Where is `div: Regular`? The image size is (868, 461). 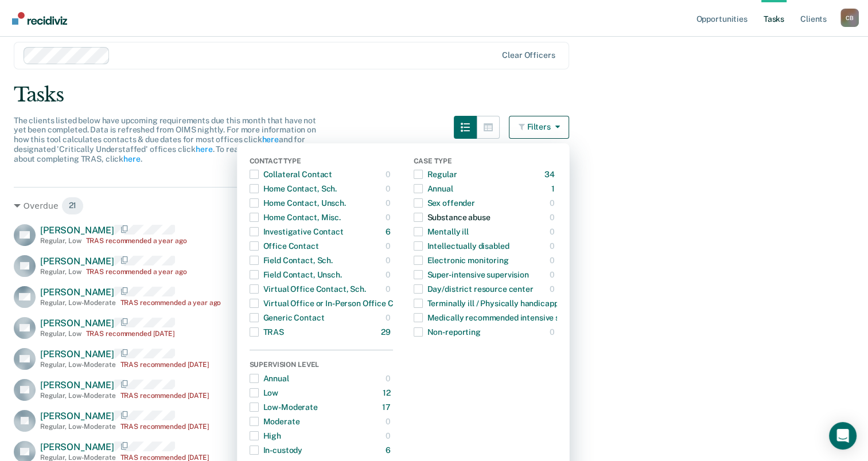
div: Regular is located at coordinates (435, 174).